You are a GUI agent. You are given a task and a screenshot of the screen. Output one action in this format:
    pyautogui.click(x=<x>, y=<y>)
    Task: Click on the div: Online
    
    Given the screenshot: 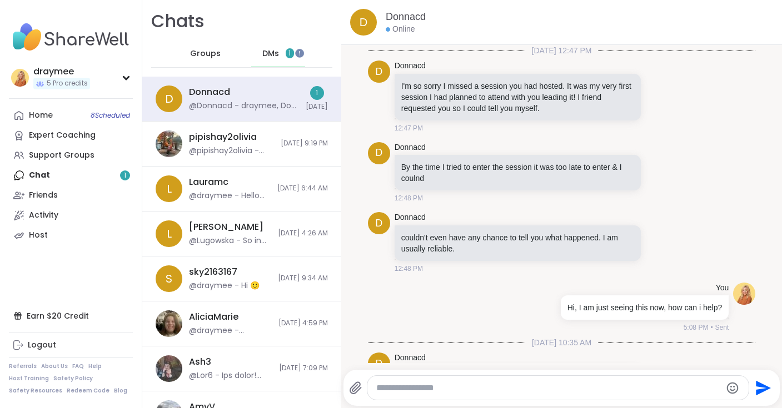 What is the action you would take?
    pyautogui.click(x=400, y=29)
    